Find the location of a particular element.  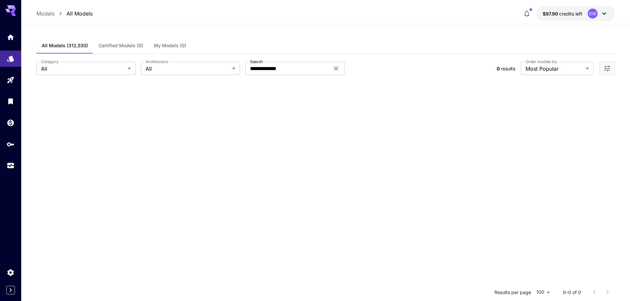

div: Wallet is located at coordinates (11, 123).